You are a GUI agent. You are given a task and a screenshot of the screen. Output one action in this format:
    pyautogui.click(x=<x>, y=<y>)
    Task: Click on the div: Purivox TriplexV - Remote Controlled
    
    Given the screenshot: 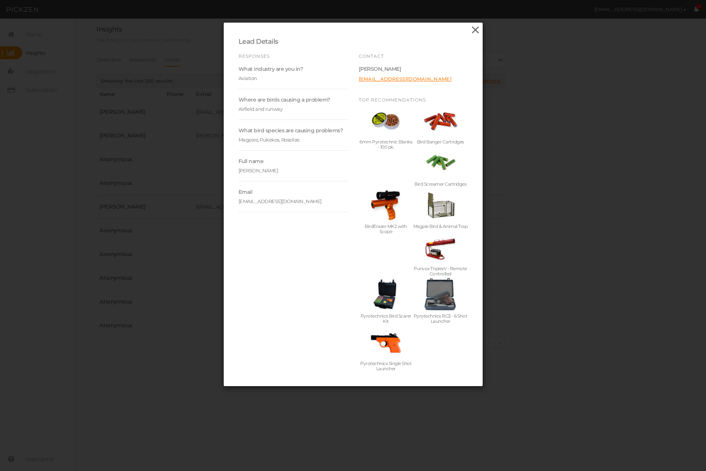 What is the action you would take?
    pyautogui.click(x=440, y=272)
    